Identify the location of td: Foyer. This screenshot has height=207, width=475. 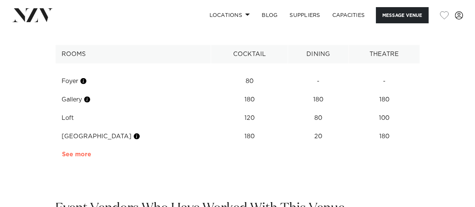
(133, 81).